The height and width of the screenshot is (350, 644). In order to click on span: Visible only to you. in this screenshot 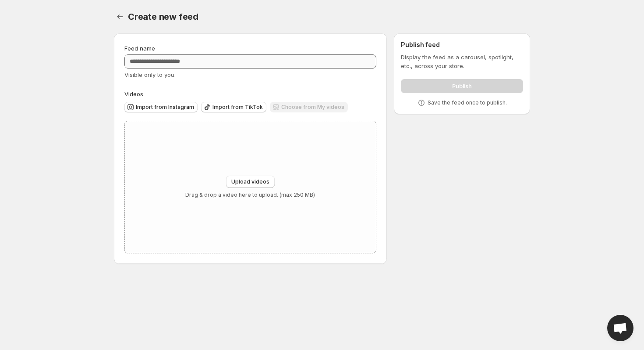, I will do `click(150, 74)`.